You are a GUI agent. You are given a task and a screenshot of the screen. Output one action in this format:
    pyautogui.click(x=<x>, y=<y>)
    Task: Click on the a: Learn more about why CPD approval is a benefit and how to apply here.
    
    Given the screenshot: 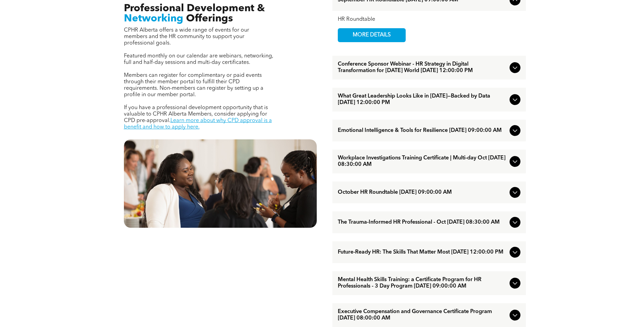 What is the action you would take?
    pyautogui.click(x=198, y=124)
    